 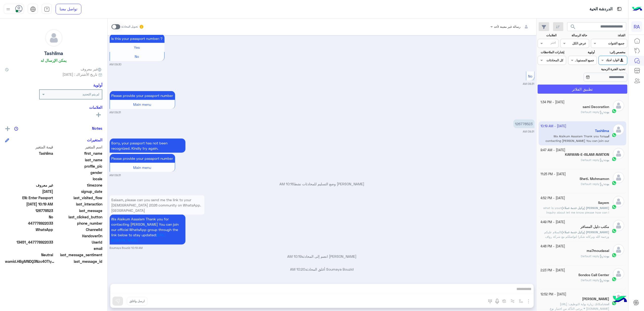 I want to click on span: Yes, so click(x=137, y=47).